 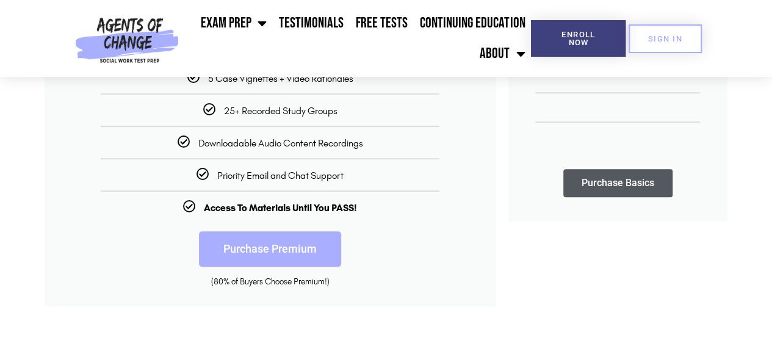 What do you see at coordinates (382, 23) in the screenshot?
I see `a: Free Tests` at bounding box center [382, 23].